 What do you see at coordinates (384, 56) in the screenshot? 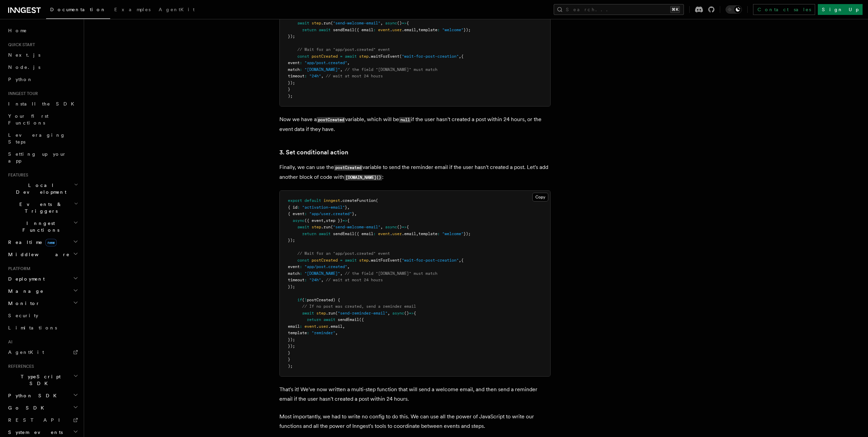
I see `span: .waitForEvent` at bounding box center [384, 56].